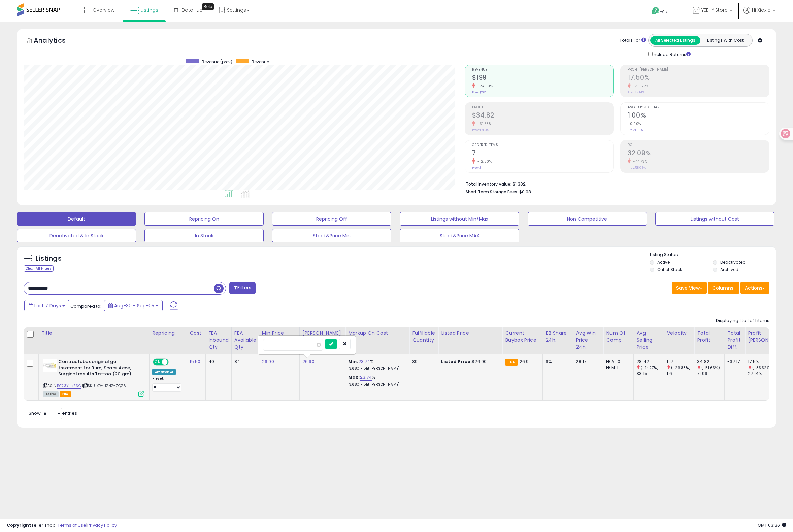 Image resolution: width=793 pixels, height=532 pixels. I want to click on span: Avg. Buybox Share, so click(699, 107).